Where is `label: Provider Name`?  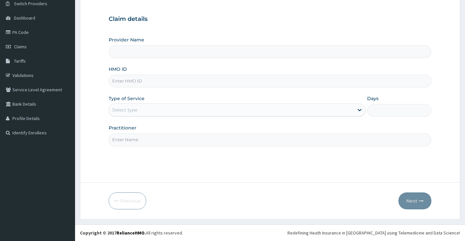 label: Provider Name is located at coordinates (126, 40).